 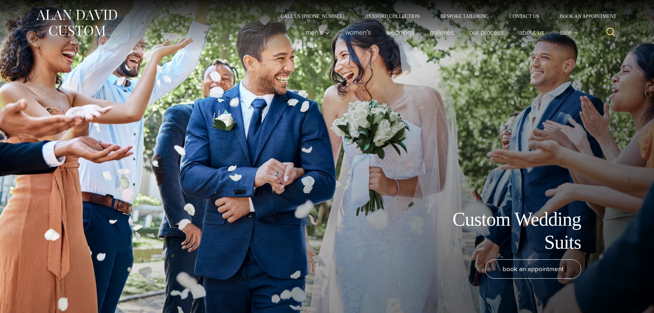 I want to click on button: View Search Form, so click(x=611, y=32).